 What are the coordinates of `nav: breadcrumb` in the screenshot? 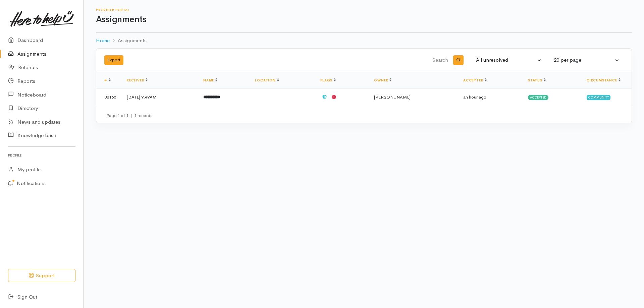 It's located at (364, 41).